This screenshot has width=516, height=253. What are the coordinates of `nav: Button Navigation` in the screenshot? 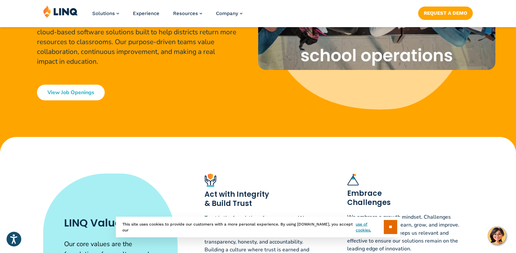 It's located at (445, 12).